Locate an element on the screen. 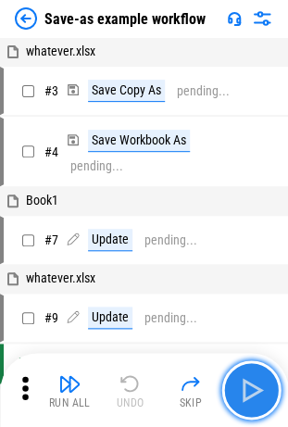 This screenshot has height=427, width=288. span: # 9 is located at coordinates (51, 318).